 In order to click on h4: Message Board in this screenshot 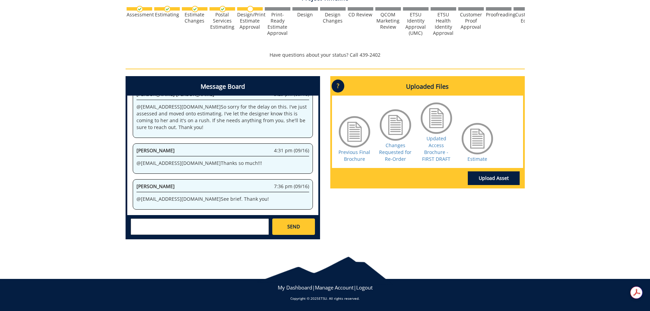, I will do `click(223, 87)`.